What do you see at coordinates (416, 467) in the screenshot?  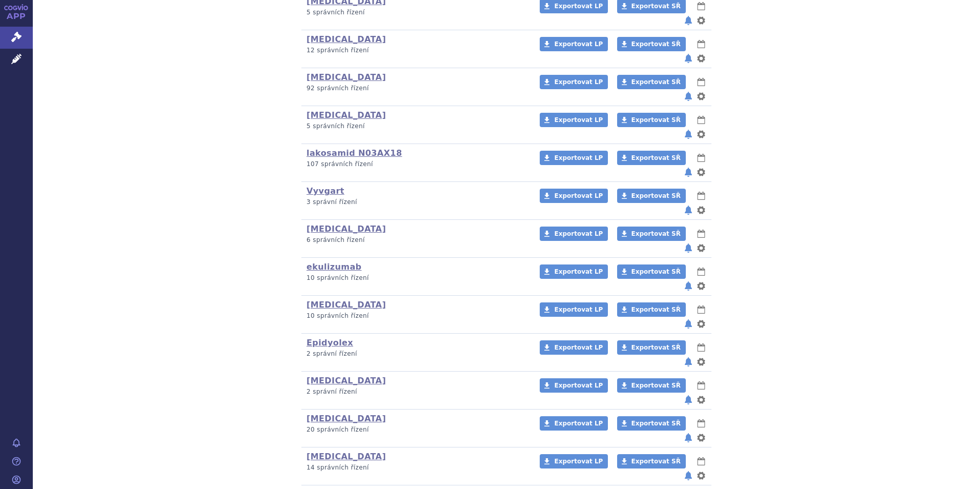 I see `p: 14 správních řízení` at bounding box center [416, 467].